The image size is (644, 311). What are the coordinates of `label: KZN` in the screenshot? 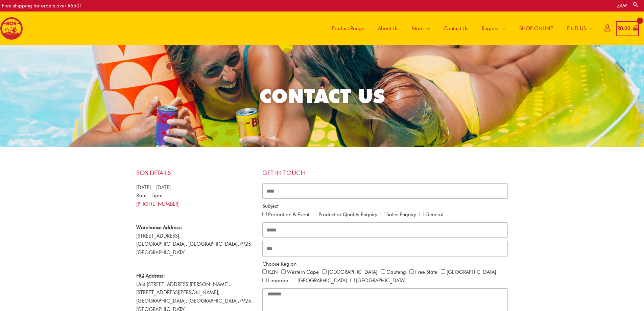 It's located at (273, 272).